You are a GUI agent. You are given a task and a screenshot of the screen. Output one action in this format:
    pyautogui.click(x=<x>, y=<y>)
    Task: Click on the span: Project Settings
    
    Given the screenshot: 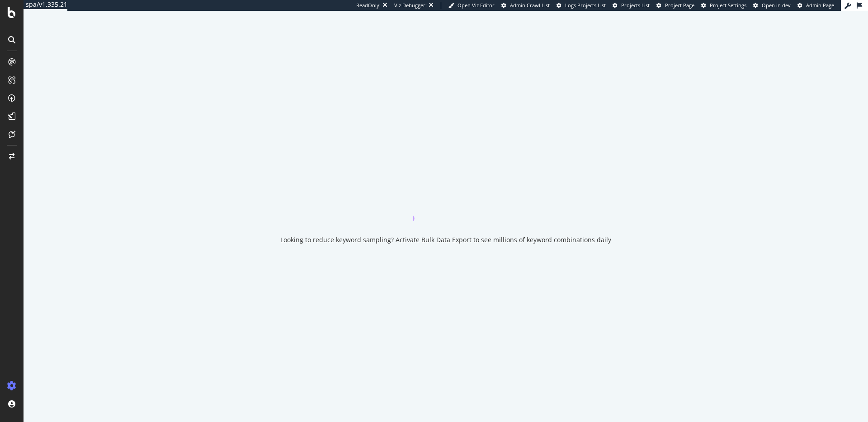 What is the action you would take?
    pyautogui.click(x=728, y=5)
    